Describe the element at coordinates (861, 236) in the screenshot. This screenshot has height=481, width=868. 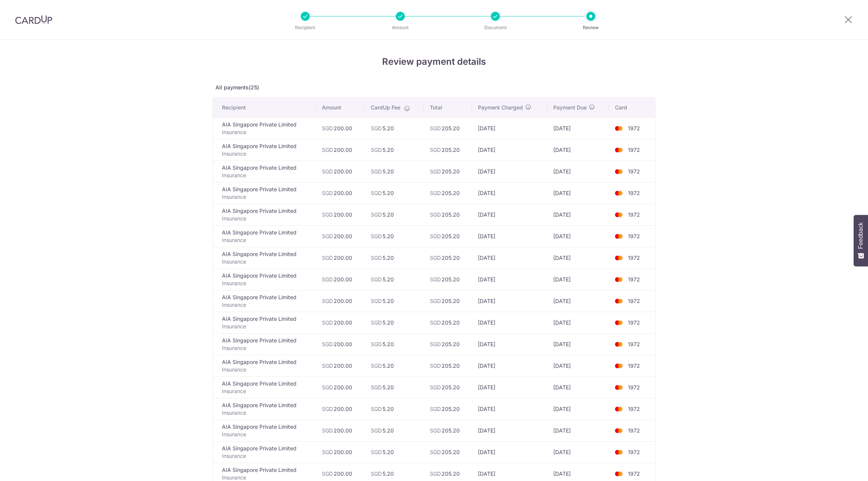
I see `span: Feedback` at that location.